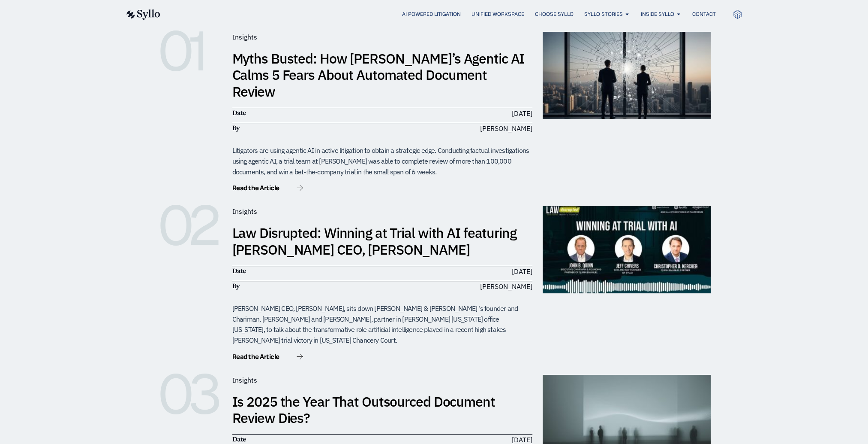  I want to click on span: Choose Syllo, so click(554, 14).